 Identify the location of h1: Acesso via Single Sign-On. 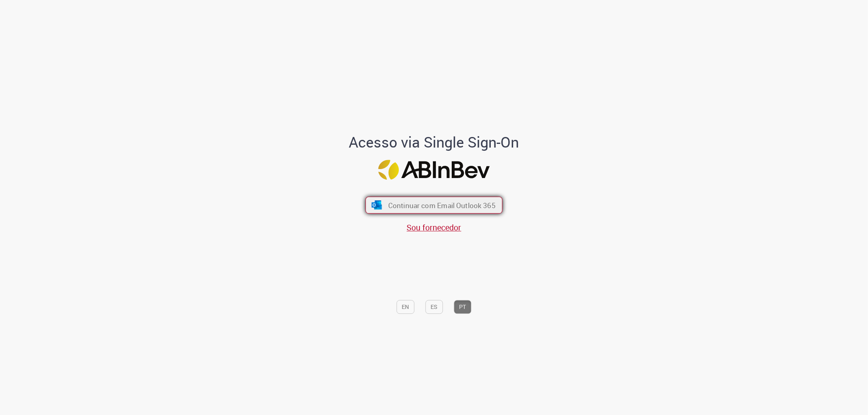
(434, 142).